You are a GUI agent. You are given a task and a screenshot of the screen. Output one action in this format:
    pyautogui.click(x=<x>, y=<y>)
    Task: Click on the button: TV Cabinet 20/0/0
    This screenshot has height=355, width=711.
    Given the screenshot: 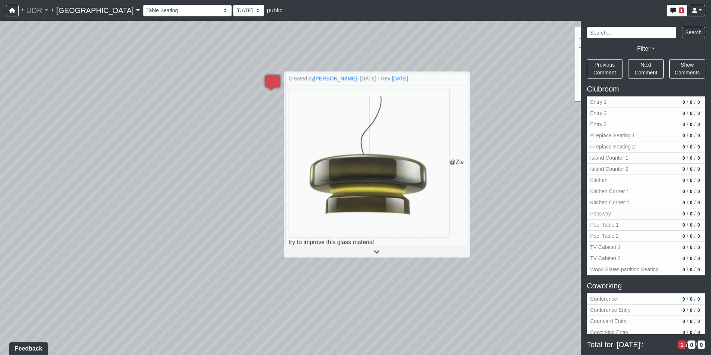 What is the action you would take?
    pyautogui.click(x=646, y=258)
    